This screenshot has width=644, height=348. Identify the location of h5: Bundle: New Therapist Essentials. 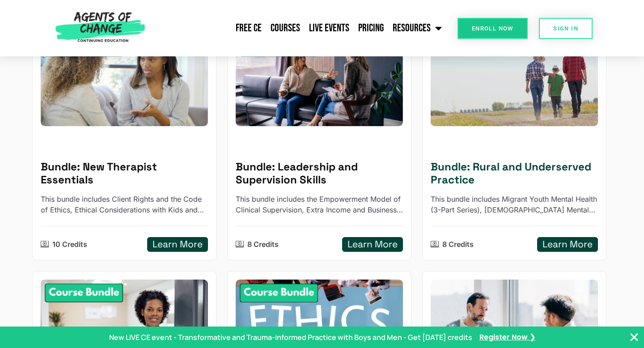
(124, 173).